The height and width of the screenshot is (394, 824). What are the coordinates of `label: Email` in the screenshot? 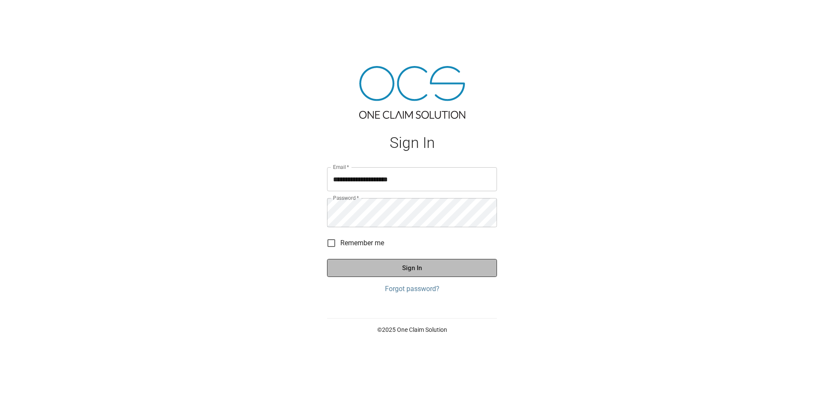 It's located at (341, 167).